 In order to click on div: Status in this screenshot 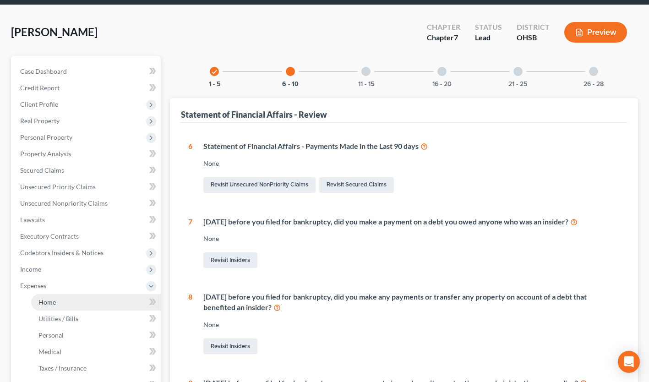, I will do `click(488, 27)`.